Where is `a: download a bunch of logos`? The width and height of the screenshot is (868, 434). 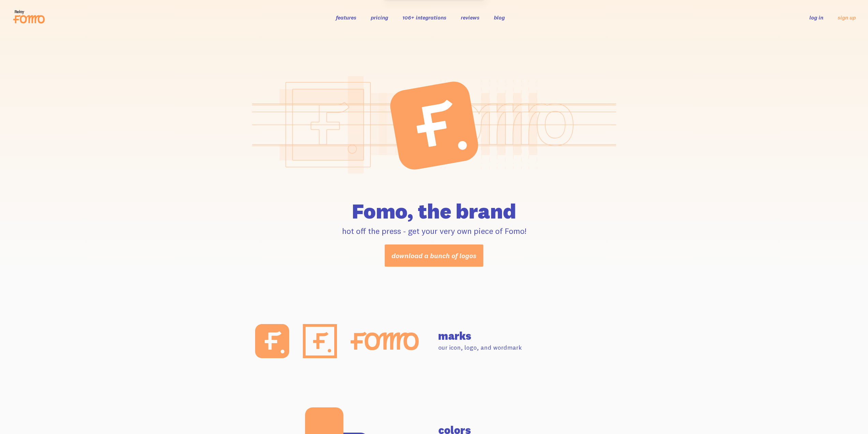 a: download a bunch of logos is located at coordinates (434, 255).